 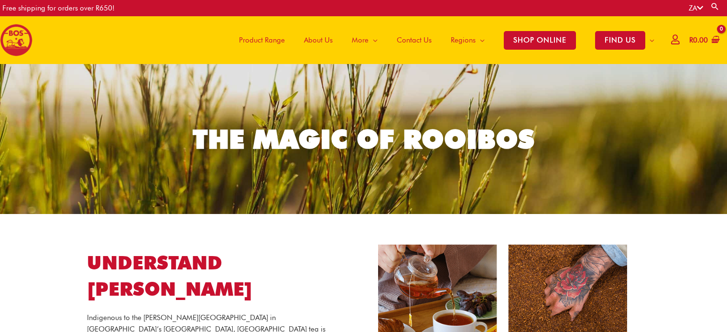 I want to click on a: SHOP ONLINE, so click(x=540, y=40).